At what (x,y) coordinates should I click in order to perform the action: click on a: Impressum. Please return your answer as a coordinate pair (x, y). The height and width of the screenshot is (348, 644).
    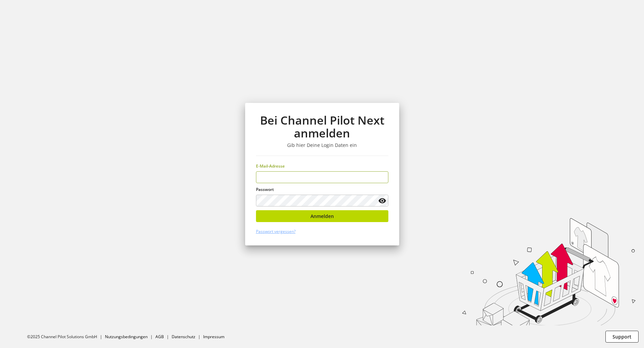
    Looking at the image, I should click on (214, 336).